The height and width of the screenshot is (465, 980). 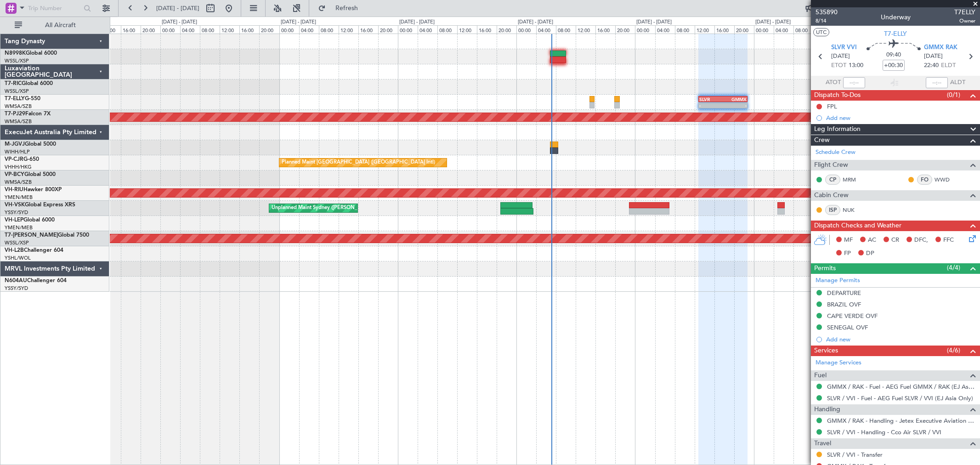 I want to click on div: FPL, so click(x=832, y=106).